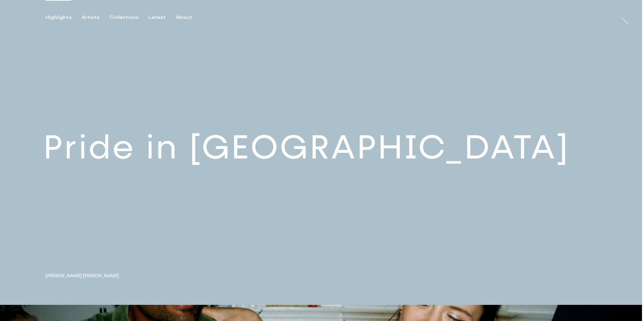 The height and width of the screenshot is (321, 644). Describe the element at coordinates (129, 18) in the screenshot. I see `button: Collections` at that location.